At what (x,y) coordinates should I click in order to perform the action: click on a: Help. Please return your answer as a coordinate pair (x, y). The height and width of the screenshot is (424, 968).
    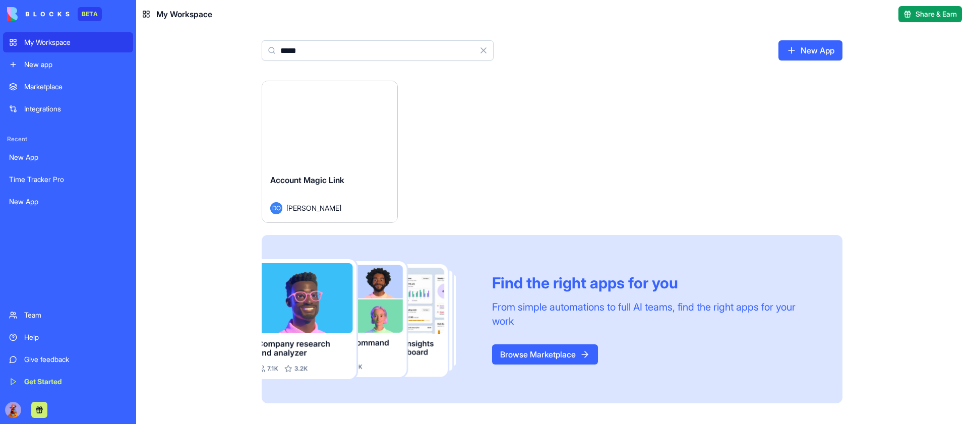
    Looking at the image, I should click on (68, 337).